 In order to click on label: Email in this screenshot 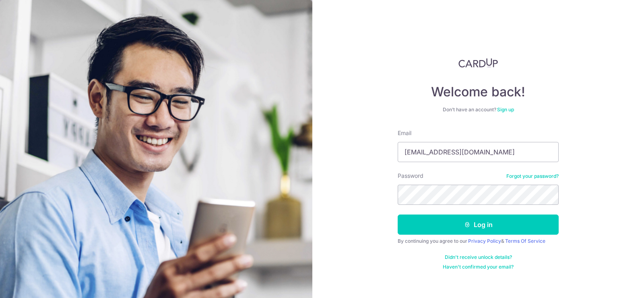, I will do `click(404, 133)`.